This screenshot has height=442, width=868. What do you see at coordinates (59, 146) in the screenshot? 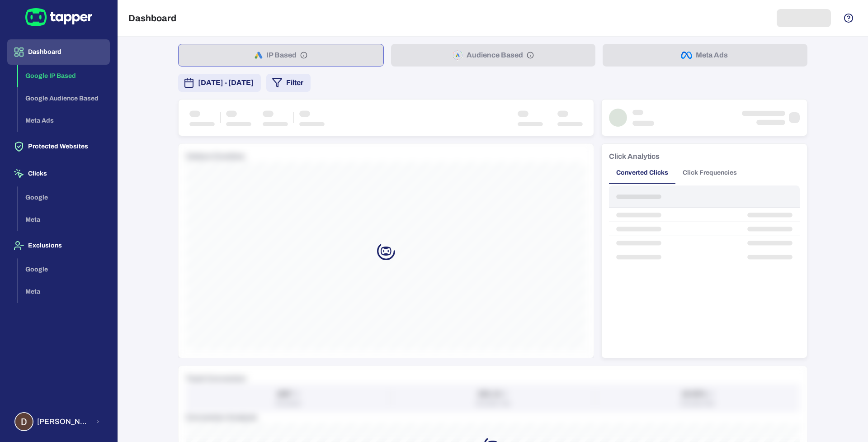
I see `button: Protected Websites` at bounding box center [59, 146].